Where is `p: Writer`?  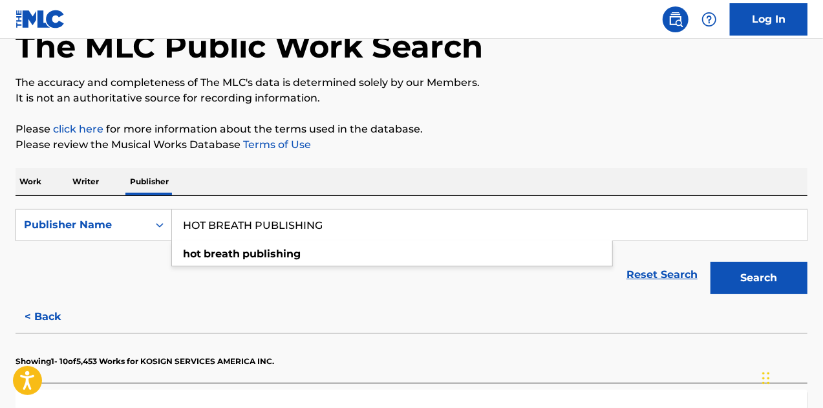
p: Writer is located at coordinates (85, 182).